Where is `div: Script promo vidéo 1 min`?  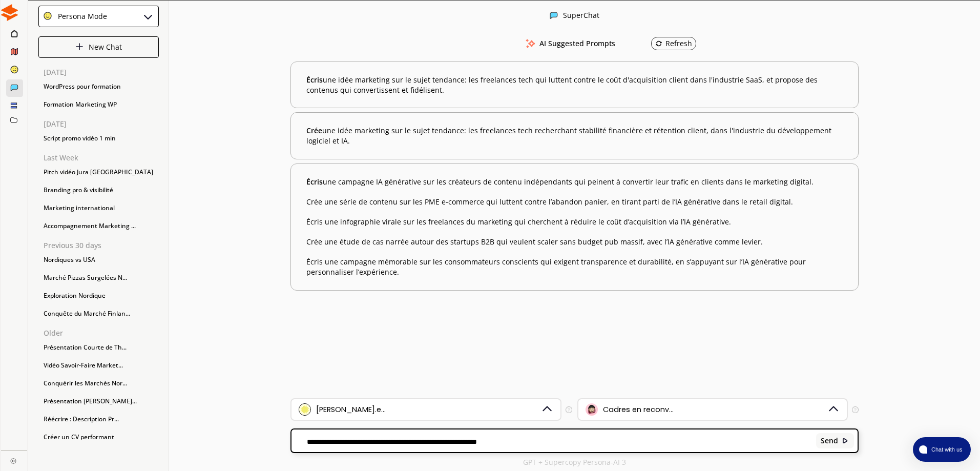
div: Script promo vidéo 1 min is located at coordinates (98, 139).